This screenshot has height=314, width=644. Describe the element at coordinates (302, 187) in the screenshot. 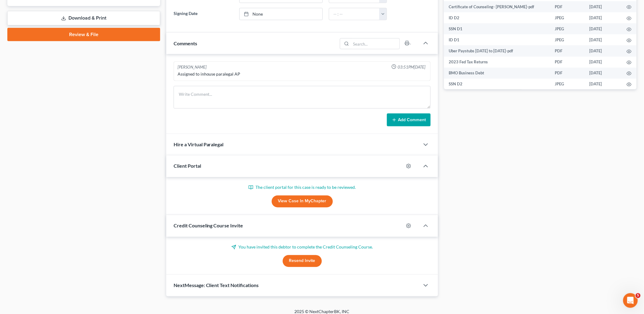

I see `p: The client portal for this case is ready to be reviewed.` at that location.